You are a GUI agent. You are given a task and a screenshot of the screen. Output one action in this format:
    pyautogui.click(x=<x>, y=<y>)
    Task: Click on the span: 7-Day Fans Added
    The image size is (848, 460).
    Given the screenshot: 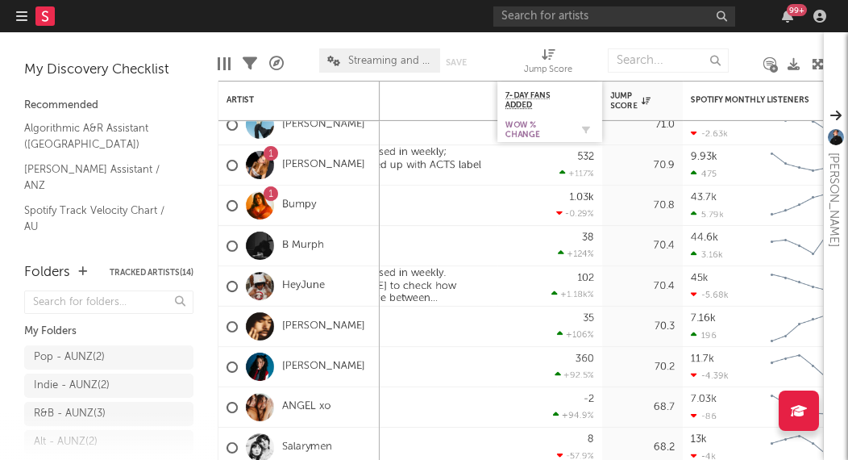 What is the action you would take?
    pyautogui.click(x=538, y=100)
    